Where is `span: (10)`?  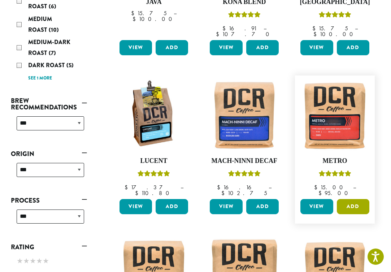
span: (10) is located at coordinates (54, 30).